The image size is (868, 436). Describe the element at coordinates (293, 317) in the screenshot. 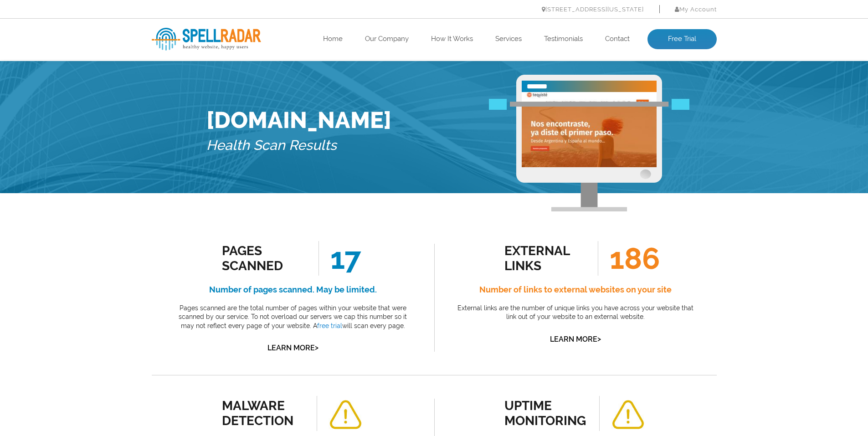

I see `p: Pages scanned are the total number of pages within your website that were scanned by our service....` at that location.